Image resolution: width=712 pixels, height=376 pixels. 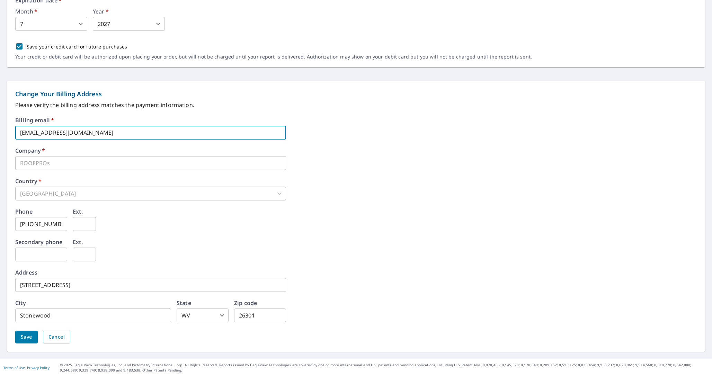 What do you see at coordinates (356, 105) in the screenshot?
I see `p: Please verify the billing address matches the payment information.` at bounding box center [356, 105].